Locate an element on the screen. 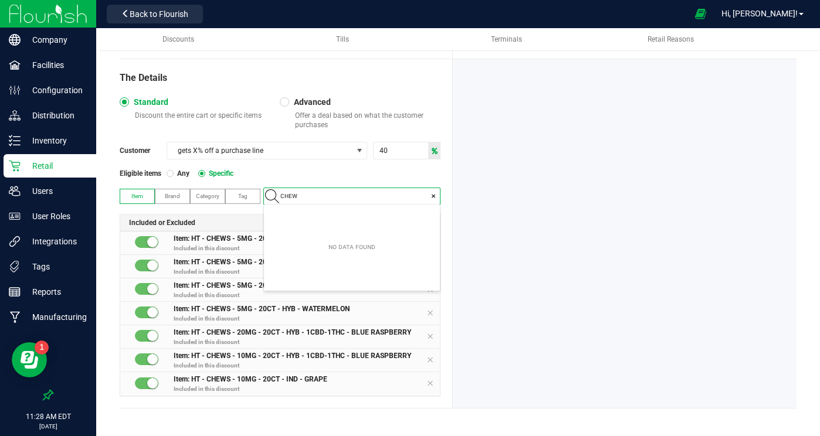  inline-svg: Configuration is located at coordinates (15, 90).